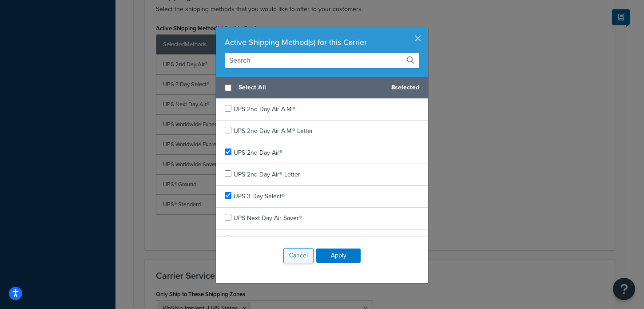 The image size is (644, 309). What do you see at coordinates (322, 88) in the screenshot?
I see `div: 8 selected` at bounding box center [322, 88].